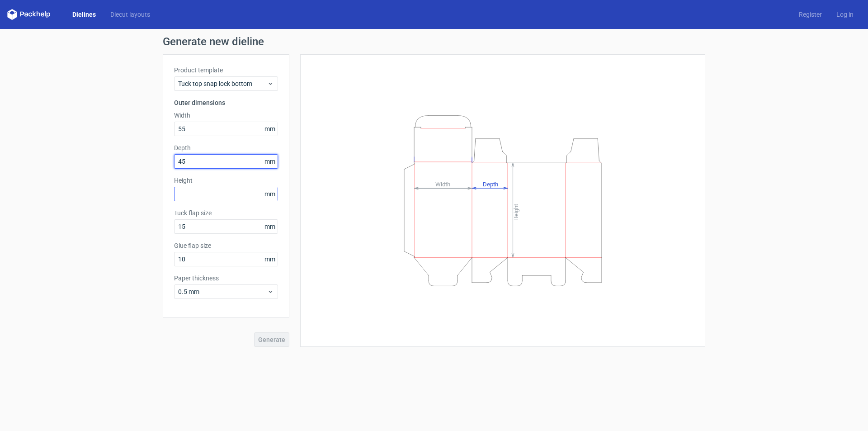  I want to click on label: Glue flap size, so click(226, 245).